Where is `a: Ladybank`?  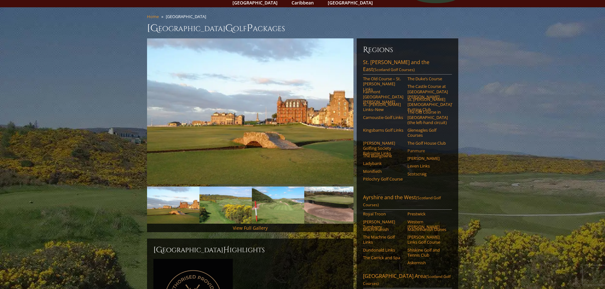 a: Ladybank is located at coordinates (383, 163).